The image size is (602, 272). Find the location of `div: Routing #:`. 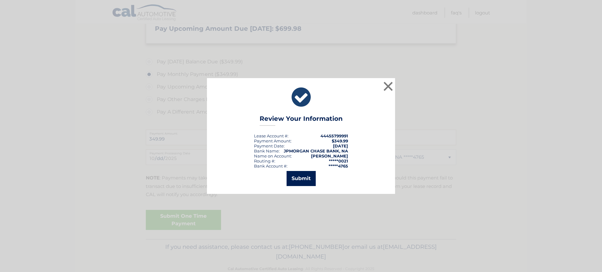

div: Routing #: is located at coordinates (265, 161).